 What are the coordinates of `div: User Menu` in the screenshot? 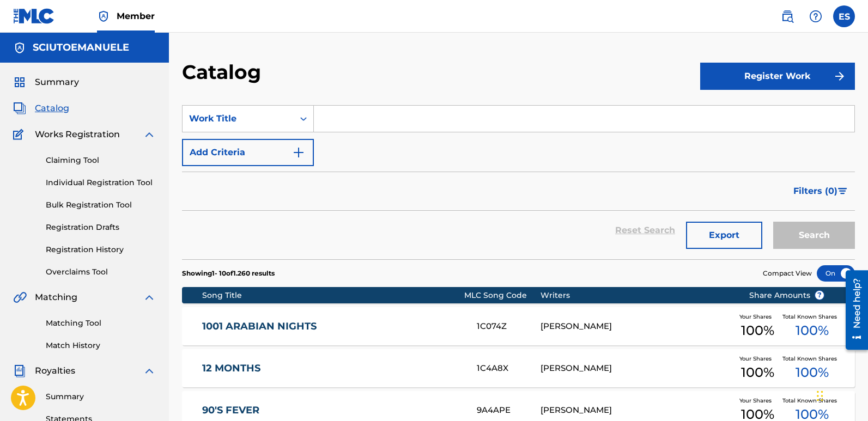 It's located at (844, 16).